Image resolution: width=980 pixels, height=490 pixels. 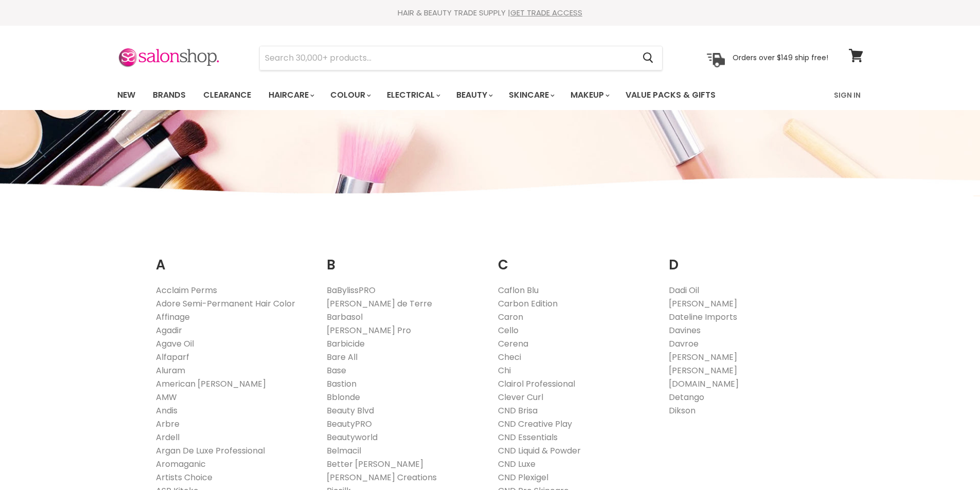 What do you see at coordinates (404, 258) in the screenshot?
I see `h2: B` at bounding box center [404, 258].